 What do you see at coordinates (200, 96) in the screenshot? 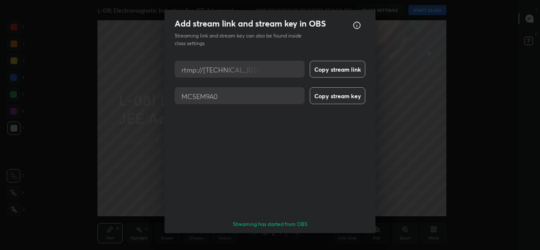
I see `div: MC5EM9A0` at bounding box center [200, 96].